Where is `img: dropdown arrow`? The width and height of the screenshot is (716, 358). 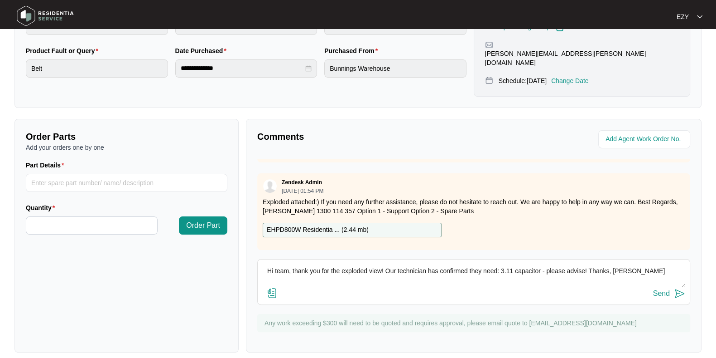
img: dropdown arrow is located at coordinates (700, 17).